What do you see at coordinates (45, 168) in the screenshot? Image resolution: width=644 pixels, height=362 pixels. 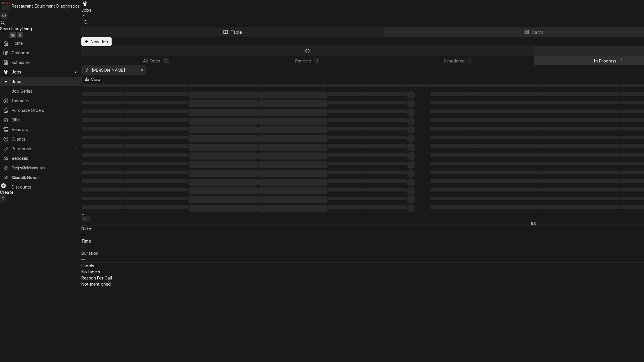 I see `span: Help Center` at bounding box center [45, 168].